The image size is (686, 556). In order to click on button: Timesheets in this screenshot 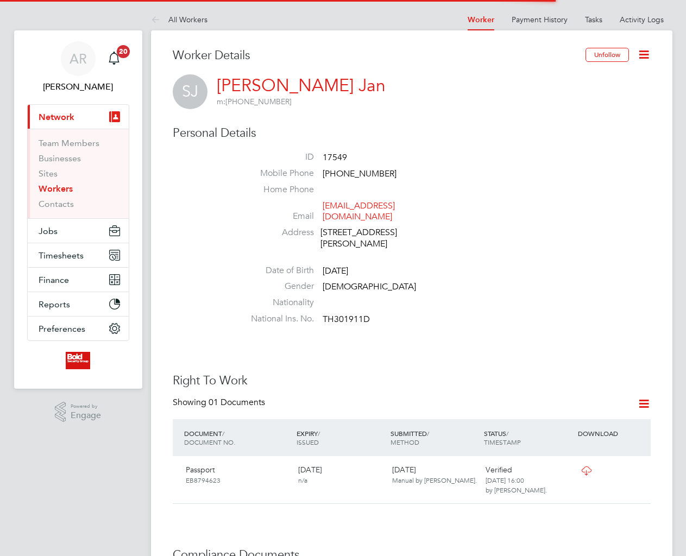, I will do `click(78, 255)`.